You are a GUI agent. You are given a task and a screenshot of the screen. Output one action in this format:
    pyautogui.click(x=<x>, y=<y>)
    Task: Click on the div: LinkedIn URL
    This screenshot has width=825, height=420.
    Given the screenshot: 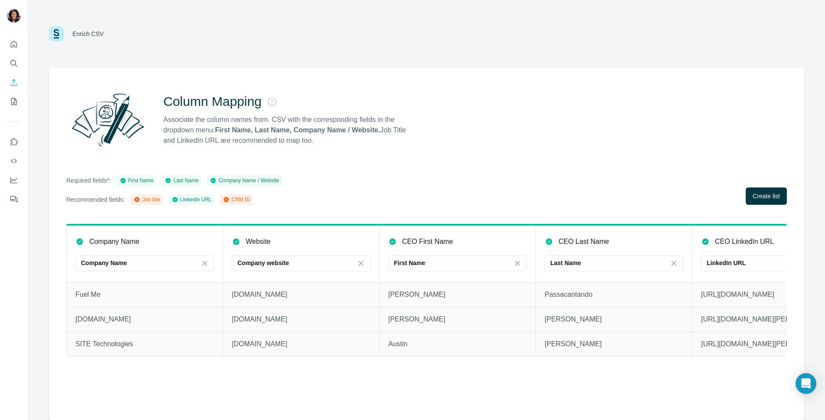 What is the action you would take?
    pyautogui.click(x=192, y=199)
    